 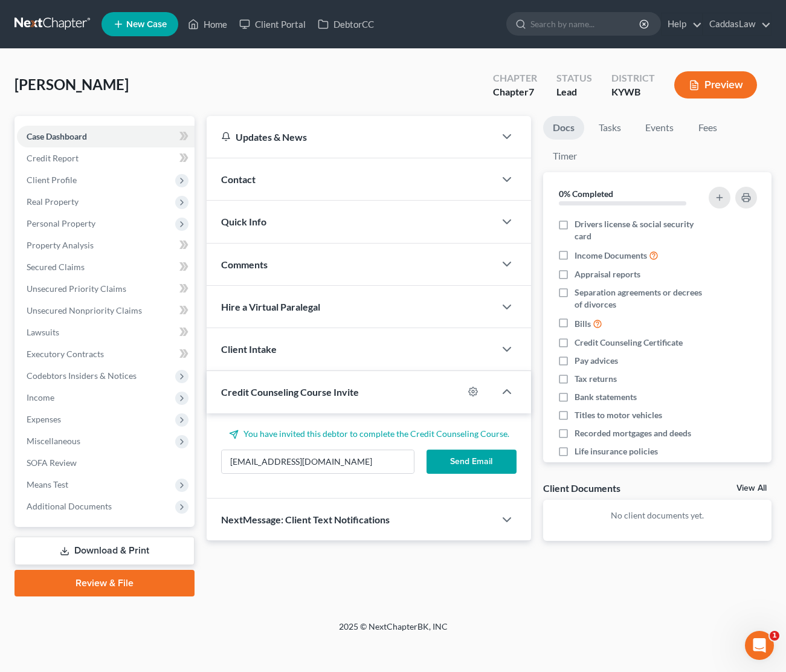 I want to click on span: Pay advices, so click(x=596, y=360).